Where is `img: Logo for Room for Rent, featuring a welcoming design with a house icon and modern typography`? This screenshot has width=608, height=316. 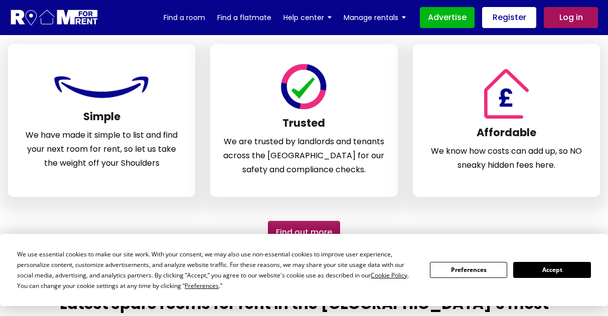 img: Logo for Room for Rent, featuring a welcoming design with a house icon and modern typography is located at coordinates (54, 18).